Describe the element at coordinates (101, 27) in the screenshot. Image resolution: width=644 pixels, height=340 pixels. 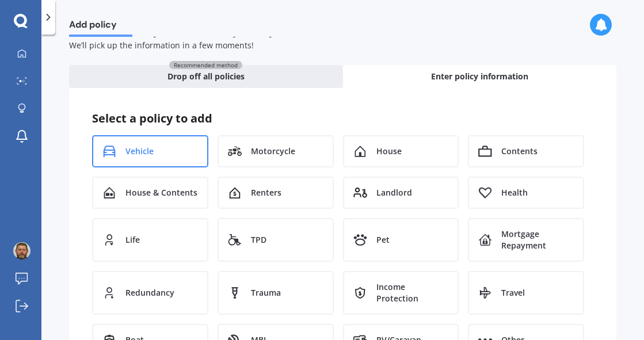
I see `span: Add policy` at that location.